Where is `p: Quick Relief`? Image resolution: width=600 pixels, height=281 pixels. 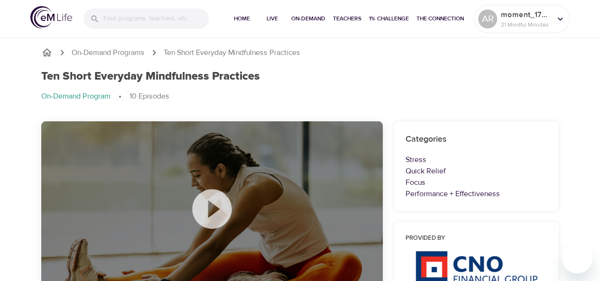
p: Quick Relief is located at coordinates (476, 171).